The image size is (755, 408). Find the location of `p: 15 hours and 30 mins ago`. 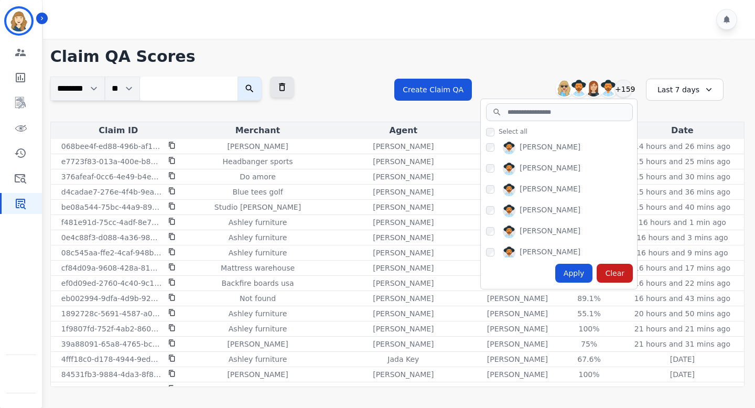

p: 15 hours and 30 mins ago is located at coordinates (682, 177).